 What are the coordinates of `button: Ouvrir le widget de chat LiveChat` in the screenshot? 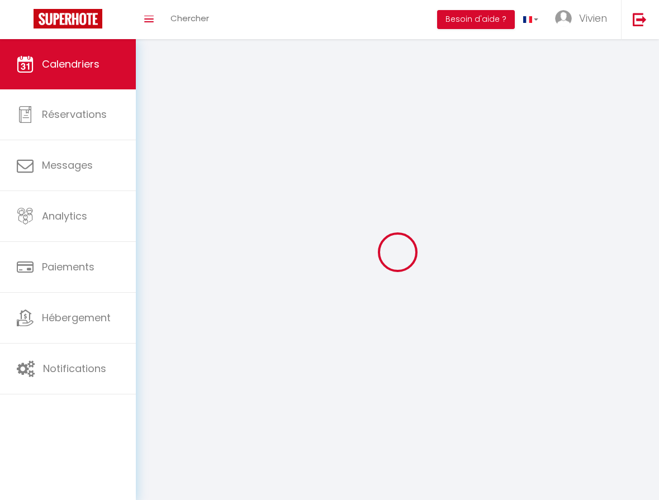 It's located at (26, 21).